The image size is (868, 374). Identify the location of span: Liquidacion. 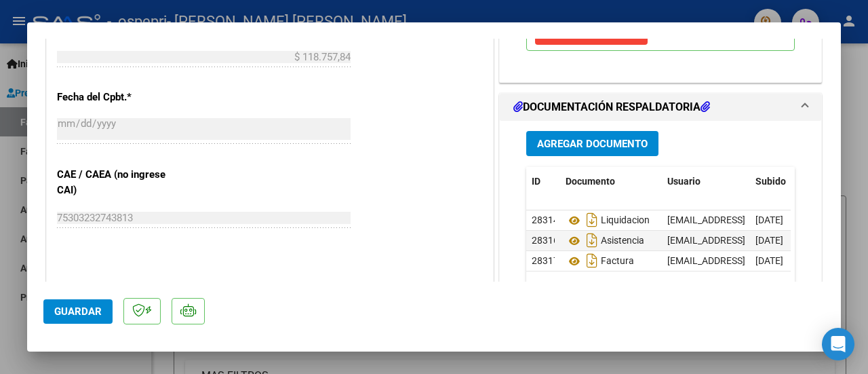
(607, 221).